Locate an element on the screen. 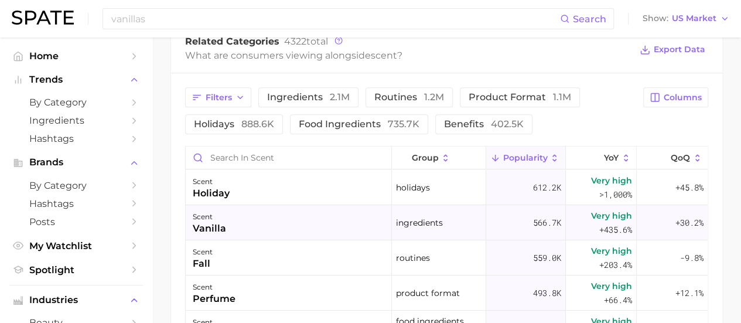 Image resolution: width=741 pixels, height=323 pixels. span: 1.1m is located at coordinates (561, 97).